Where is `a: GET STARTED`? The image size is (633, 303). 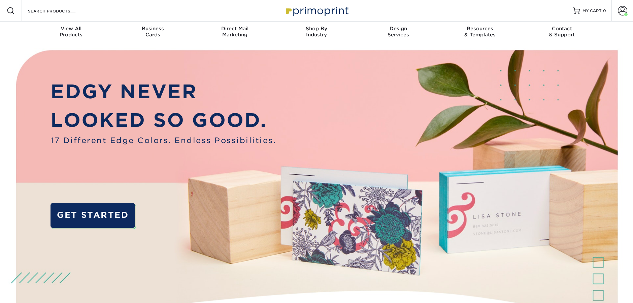 a: GET STARTED is located at coordinates (93, 215).